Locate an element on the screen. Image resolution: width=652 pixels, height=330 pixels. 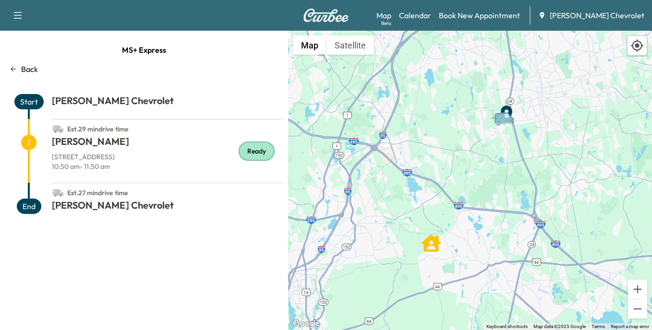
a: Book New Appointment is located at coordinates (479, 15).